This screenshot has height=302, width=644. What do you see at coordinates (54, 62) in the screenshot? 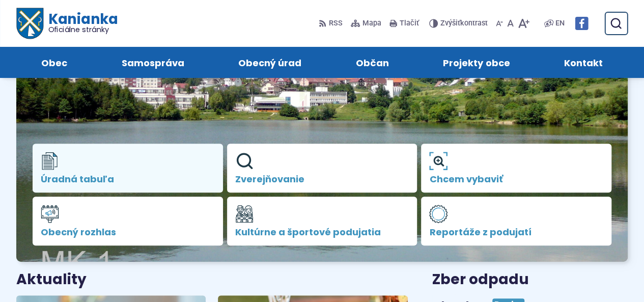
I see `span: Obec` at bounding box center [54, 62].